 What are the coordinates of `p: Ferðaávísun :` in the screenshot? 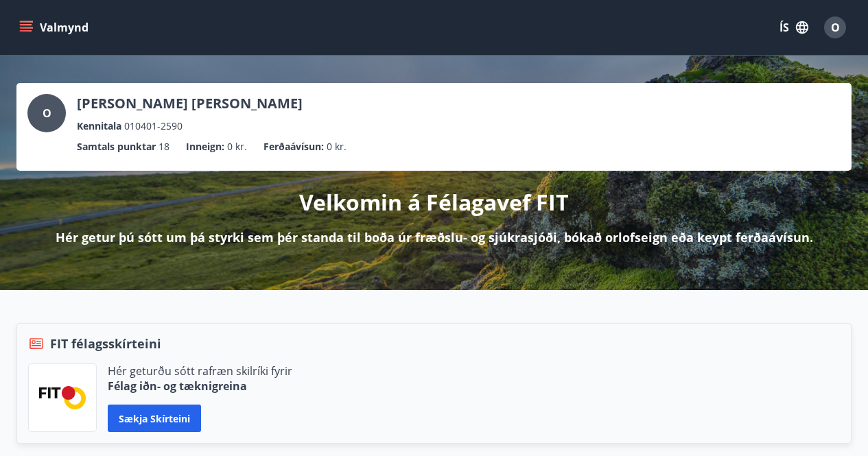 It's located at (293, 147).